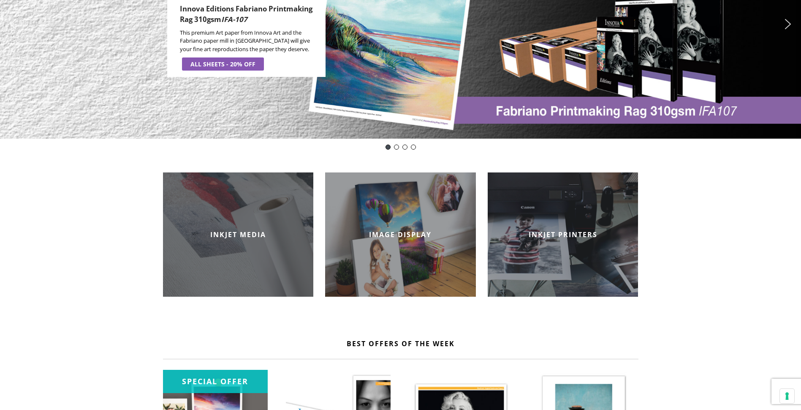  What do you see at coordinates (405, 147) in the screenshot?
I see `div: Innova-general` at bounding box center [405, 147].